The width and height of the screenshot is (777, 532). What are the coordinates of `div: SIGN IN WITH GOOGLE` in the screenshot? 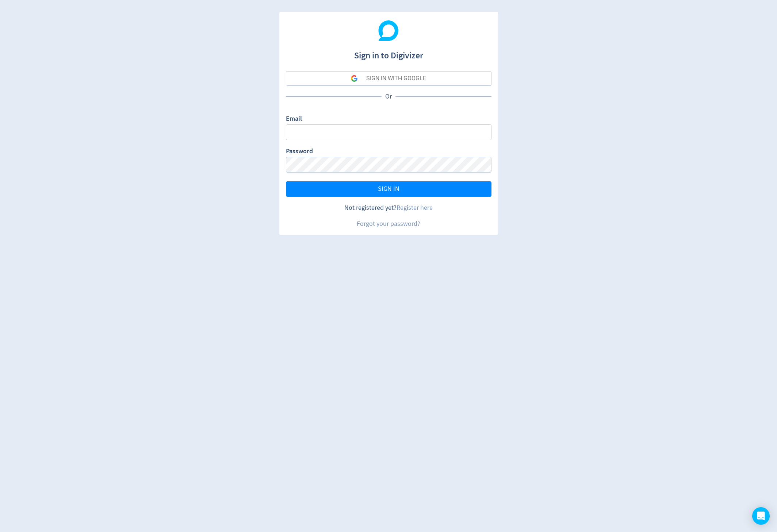 It's located at (396, 79).